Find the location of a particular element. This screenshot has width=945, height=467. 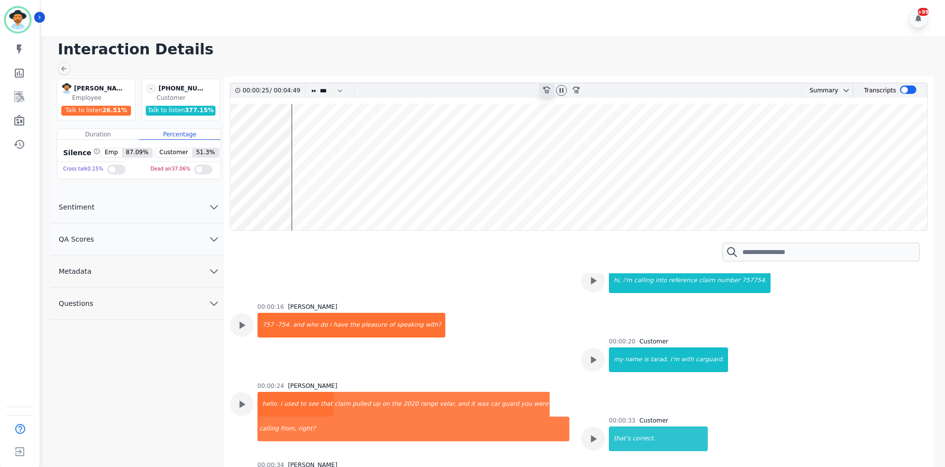

div: hello. is located at coordinates (269, 404).